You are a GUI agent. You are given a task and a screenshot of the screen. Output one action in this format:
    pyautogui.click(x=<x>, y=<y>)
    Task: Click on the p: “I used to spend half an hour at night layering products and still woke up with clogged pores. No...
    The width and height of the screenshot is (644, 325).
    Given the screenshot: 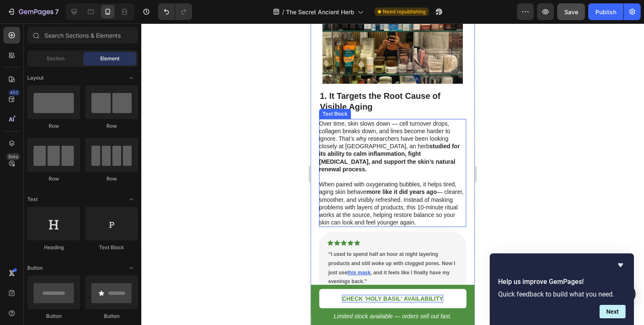 What is the action you would take?
    pyautogui.click(x=82, y=245)
    